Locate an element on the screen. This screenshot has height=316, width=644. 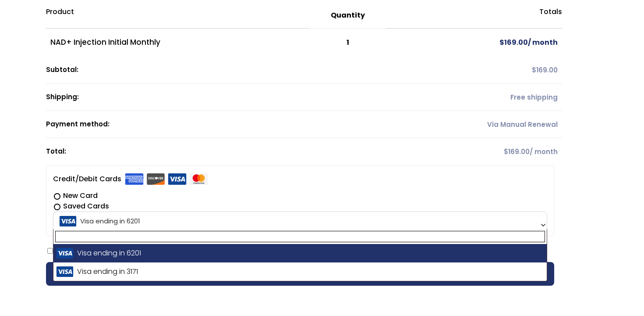
td: Free shipping is located at coordinates (474, 97).